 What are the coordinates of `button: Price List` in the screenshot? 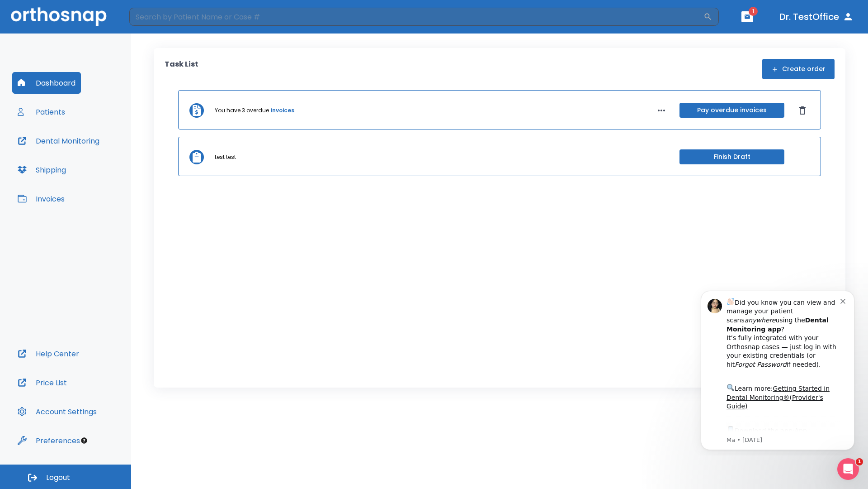 It's located at (42, 382).